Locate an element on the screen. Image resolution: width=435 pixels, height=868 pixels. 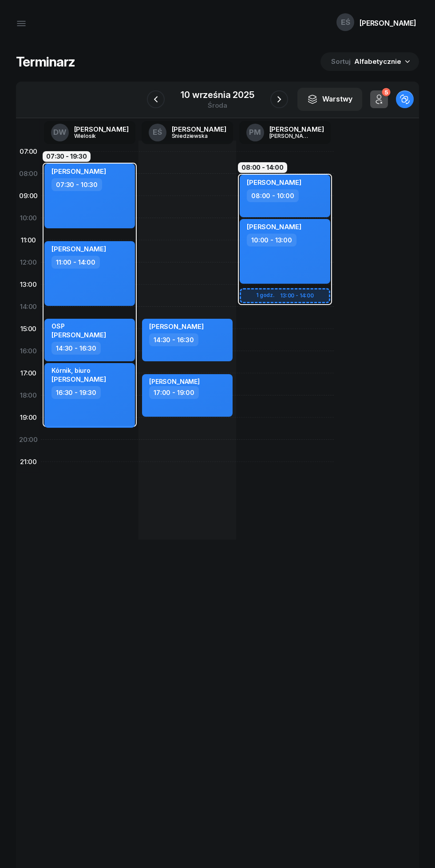
div: 16:30 - 19:30 is located at coordinates (76, 392).